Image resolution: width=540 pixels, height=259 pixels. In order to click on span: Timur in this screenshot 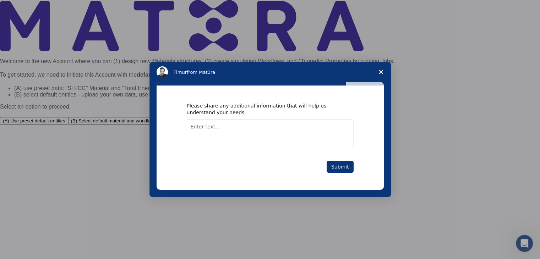, I will do `click(180, 72)`.